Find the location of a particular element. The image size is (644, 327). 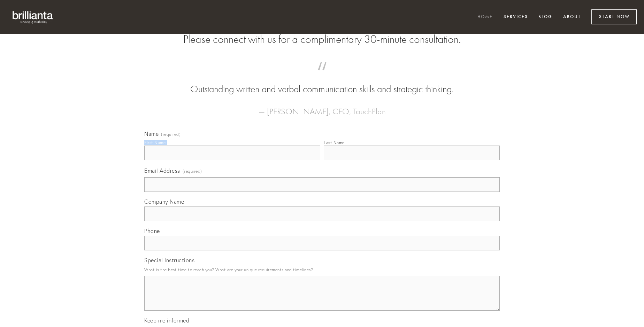

blockquote: Outstanding written and verbal communication skills and strategic thinking. is located at coordinates (322, 83).